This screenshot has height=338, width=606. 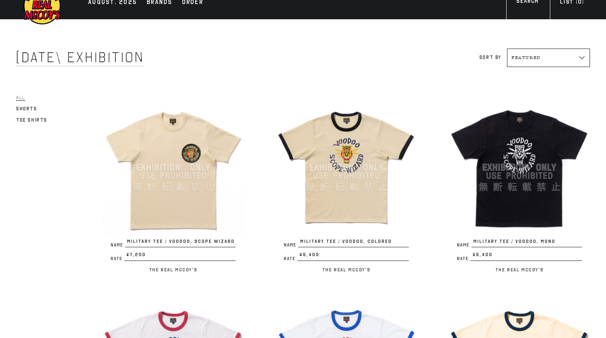 I want to click on a: Tee Shirts, so click(x=32, y=120).